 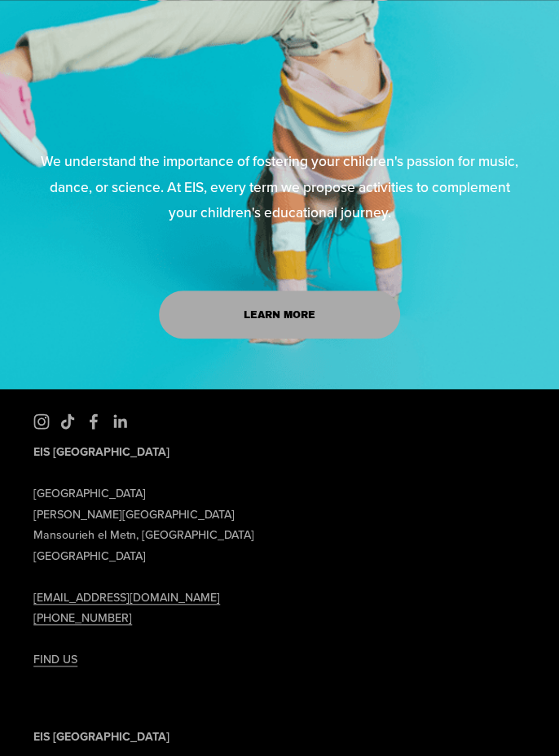 What do you see at coordinates (55, 660) in the screenshot?
I see `a: FIND US` at bounding box center [55, 660].